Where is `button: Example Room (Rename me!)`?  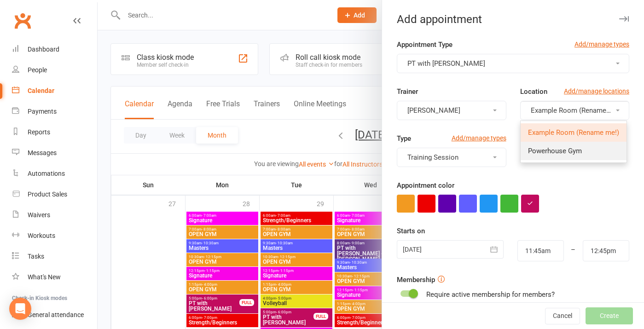
button: Example Room (Rename me!) is located at coordinates (574, 111).